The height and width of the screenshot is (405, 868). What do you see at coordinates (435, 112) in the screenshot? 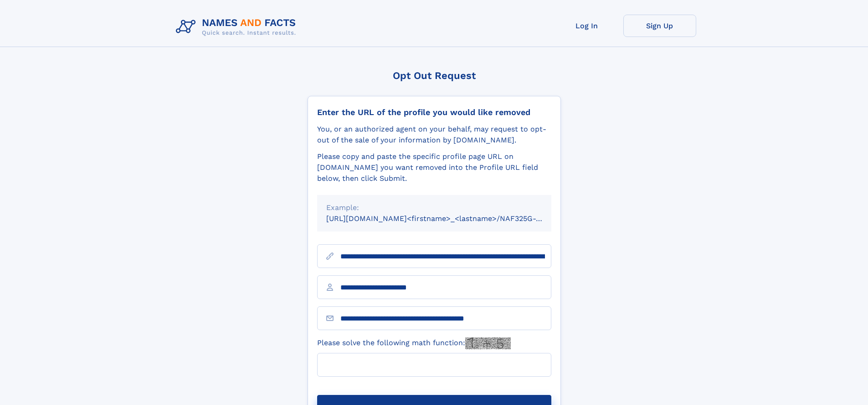
I see `div: Enter the URL of the profile you would like removed` at bounding box center [435, 112].